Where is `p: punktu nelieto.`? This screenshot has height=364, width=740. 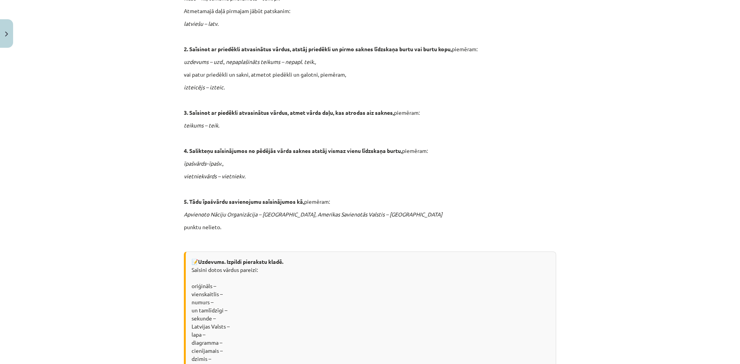
p: punktu nelieto. is located at coordinates (370, 227).